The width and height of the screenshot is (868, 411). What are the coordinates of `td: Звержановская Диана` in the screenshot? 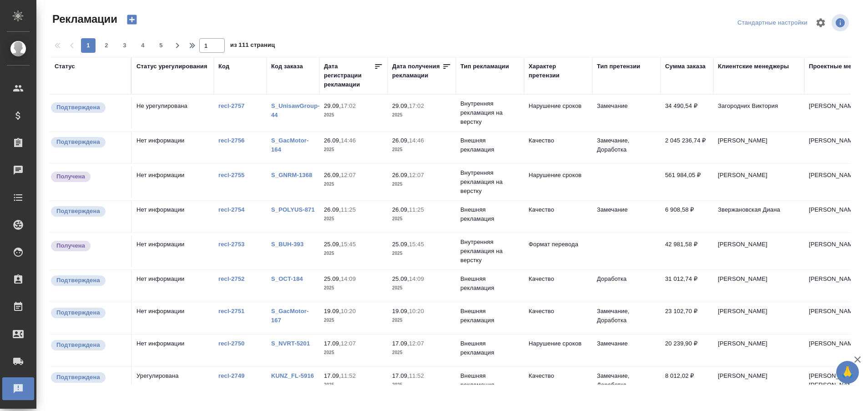 It's located at (759, 217).